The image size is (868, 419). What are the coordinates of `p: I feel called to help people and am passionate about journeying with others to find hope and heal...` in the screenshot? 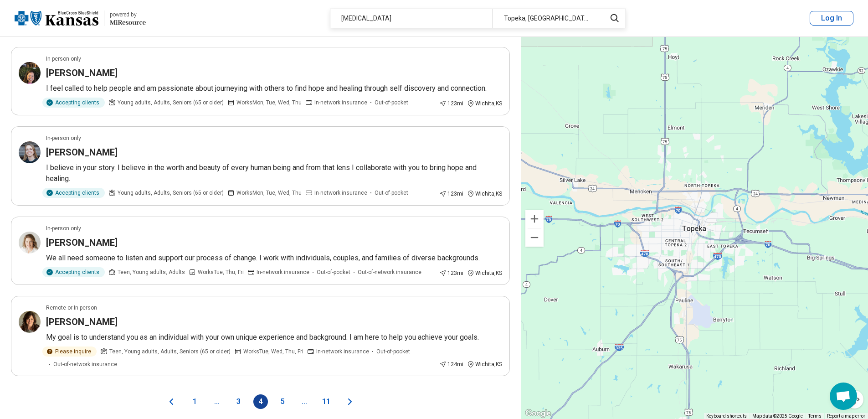 It's located at (274, 88).